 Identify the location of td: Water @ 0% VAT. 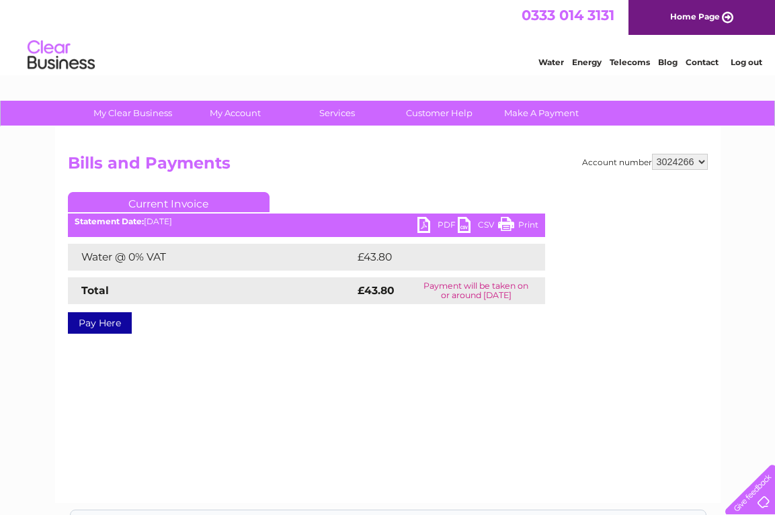
(211, 257).